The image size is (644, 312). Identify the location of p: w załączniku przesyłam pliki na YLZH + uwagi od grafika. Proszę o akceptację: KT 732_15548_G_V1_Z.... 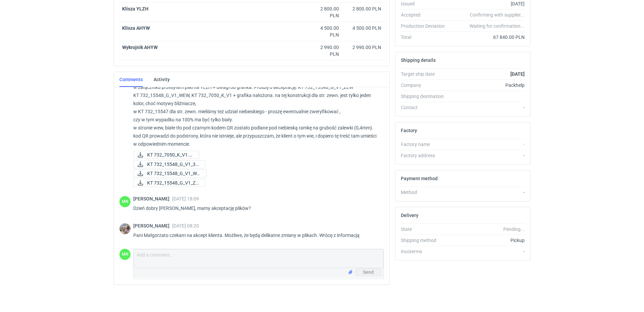
(256, 116).